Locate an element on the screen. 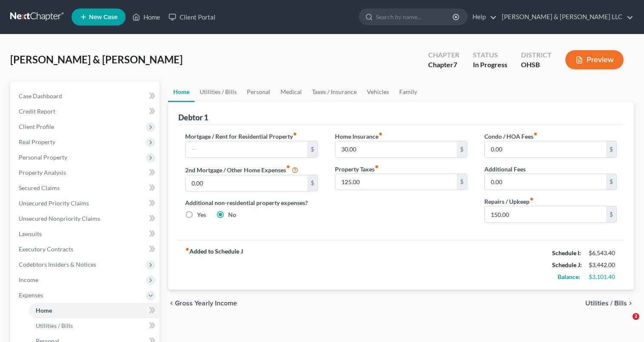 Image resolution: width=644 pixels, height=342 pixels. a: Unsecured Nonpriority Claims is located at coordinates (86, 218).